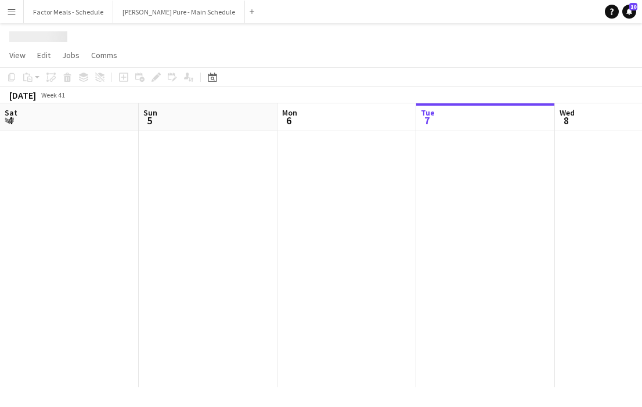 Image resolution: width=642 pixels, height=407 pixels. What do you see at coordinates (149, 120) in the screenshot?
I see `span: 5` at bounding box center [149, 120].